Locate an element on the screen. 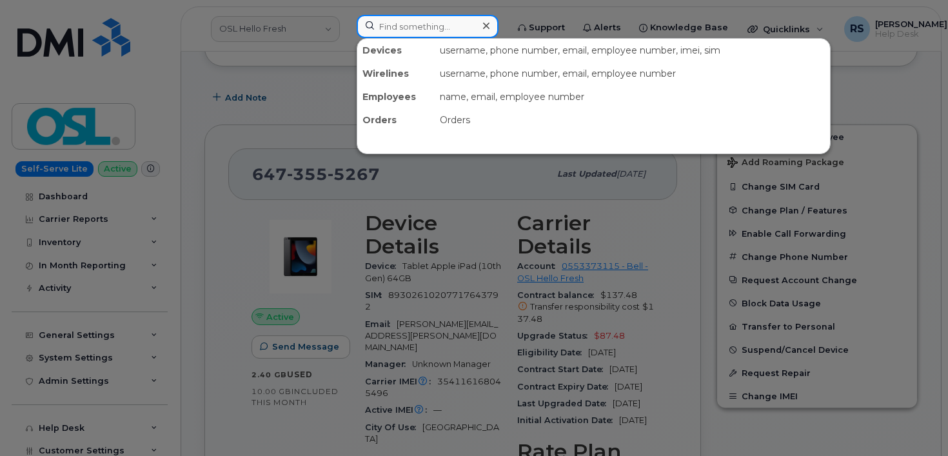 This screenshot has height=456, width=948. div: username, phone number, email, employee number is located at coordinates (632, 74).